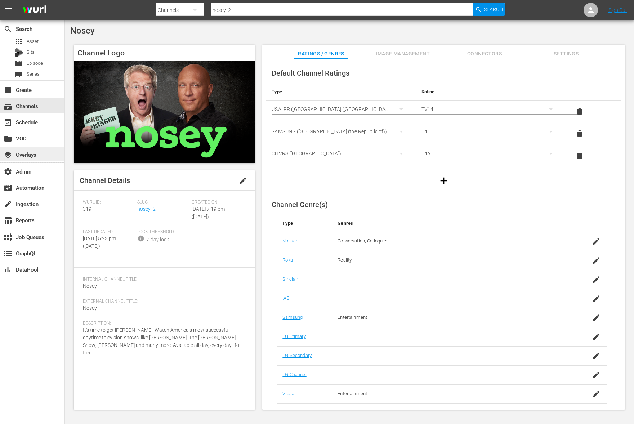 Image resolution: width=634 pixels, height=424 pixels. Describe the element at coordinates (162, 323) in the screenshot. I see `span: Description:` at that location.